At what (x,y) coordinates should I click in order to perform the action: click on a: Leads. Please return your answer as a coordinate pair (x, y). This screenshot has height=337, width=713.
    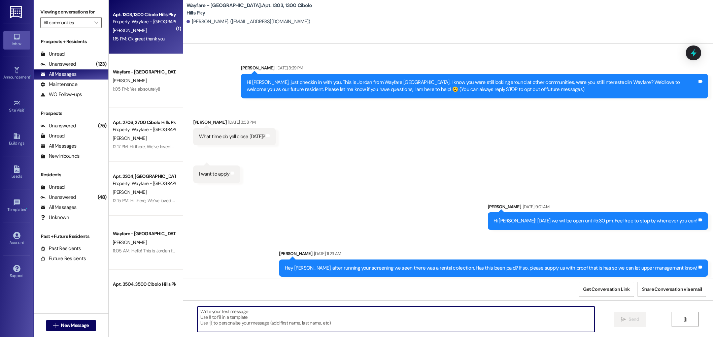
    Looking at the image, I should click on (17, 172).